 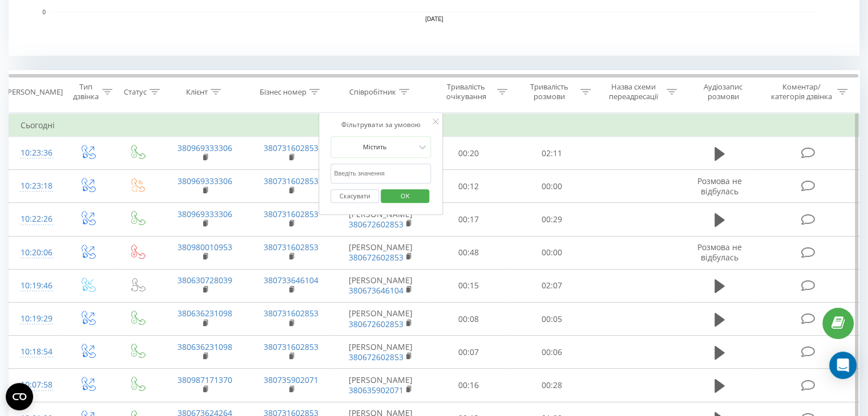 I want to click on a: 380735902071, so click(x=291, y=380).